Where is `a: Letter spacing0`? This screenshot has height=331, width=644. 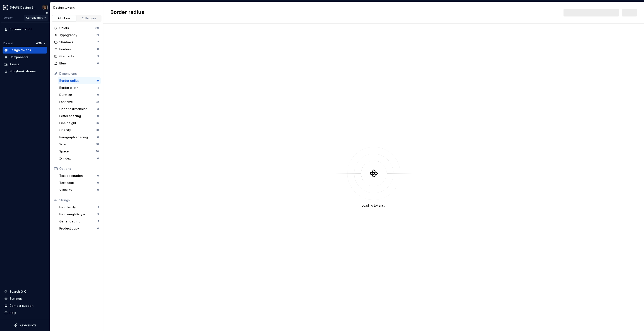 a: Letter spacing0 is located at coordinates (79, 116).